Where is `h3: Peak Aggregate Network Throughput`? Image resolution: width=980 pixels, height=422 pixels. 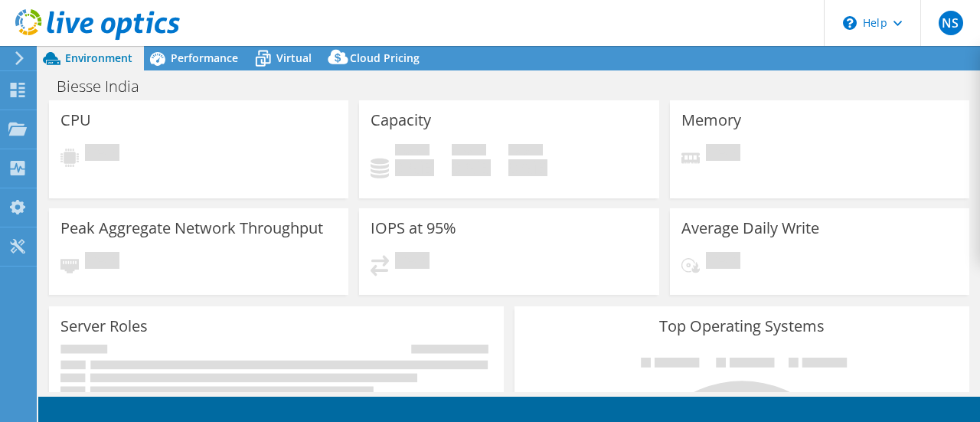
h3: Peak Aggregate Network Throughput is located at coordinates (192, 228).